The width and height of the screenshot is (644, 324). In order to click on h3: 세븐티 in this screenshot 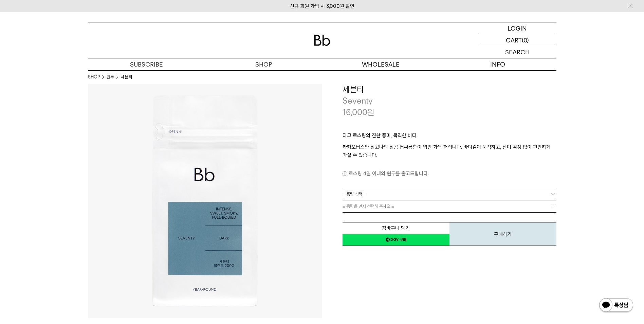, I will do `click(450, 90)`.